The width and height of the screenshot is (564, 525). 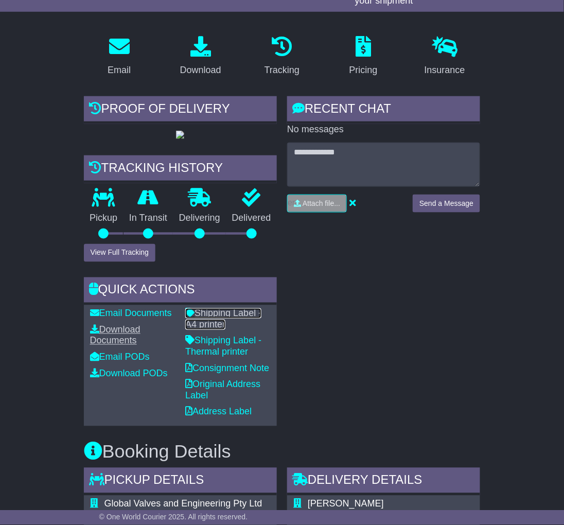 What do you see at coordinates (445, 70) in the screenshot?
I see `div: Insurance` at bounding box center [445, 70].